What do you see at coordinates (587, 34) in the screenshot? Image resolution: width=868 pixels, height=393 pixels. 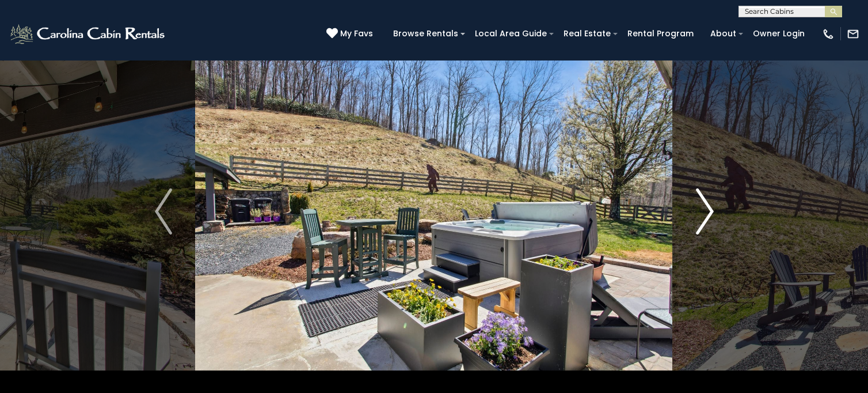 I see `a: Real Estate` at bounding box center [587, 34].